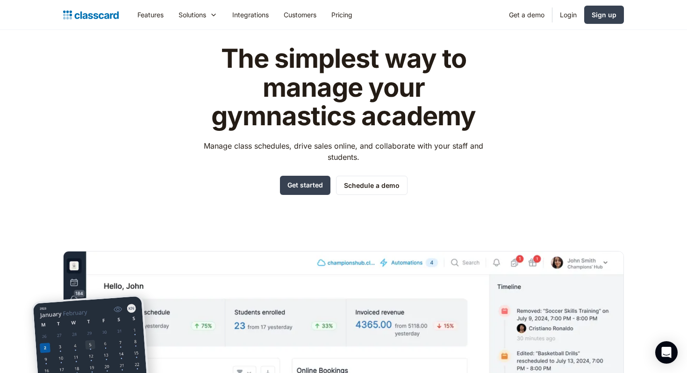  Describe the element at coordinates (604, 14) in the screenshot. I see `a: Sign up` at that location.